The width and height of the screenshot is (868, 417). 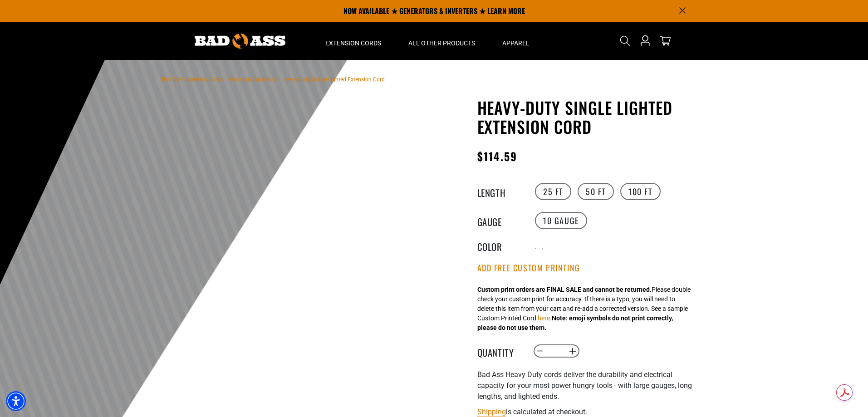 I want to click on span: Apparel, so click(x=516, y=43).